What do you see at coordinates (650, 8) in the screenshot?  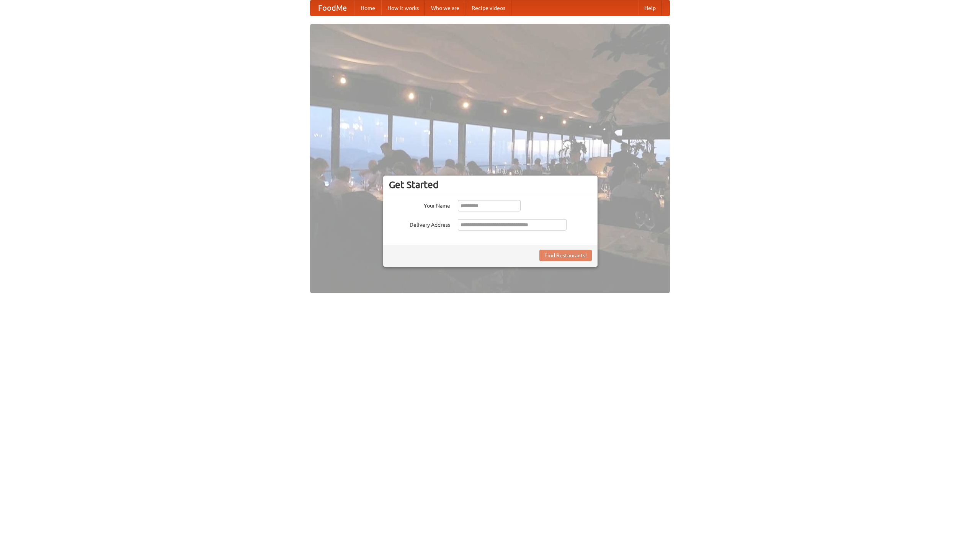 I see `a: Help` at bounding box center [650, 8].